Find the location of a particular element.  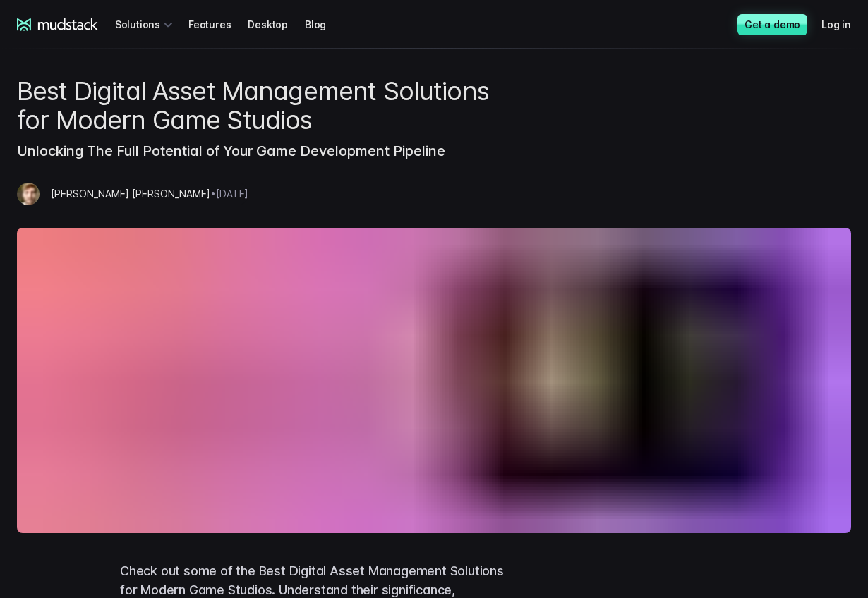

a: Log in is located at coordinates (844, 24).